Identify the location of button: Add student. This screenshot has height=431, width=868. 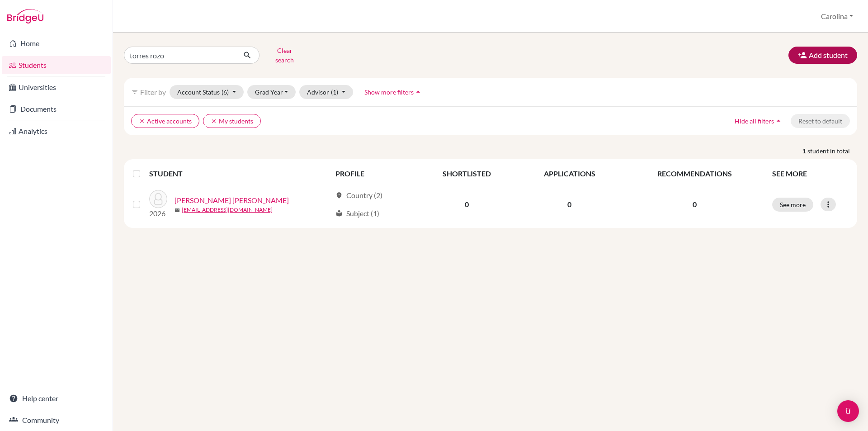
(823, 55).